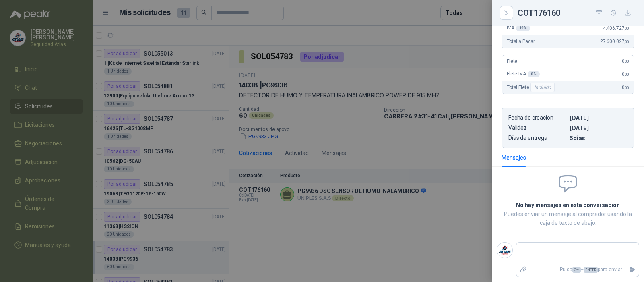  I want to click on p: Fecha de creación, so click(537, 118).